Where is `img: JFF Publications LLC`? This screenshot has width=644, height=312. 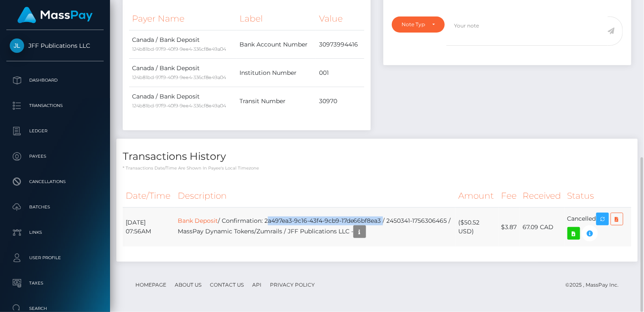
img: JFF Publications LLC is located at coordinates (17, 46).